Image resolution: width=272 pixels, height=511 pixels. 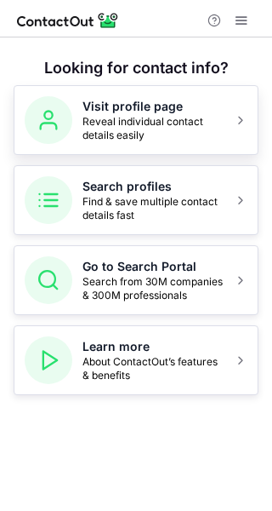 What do you see at coordinates (49, 120) in the screenshot?
I see `img: Visit profile page` at bounding box center [49, 120].